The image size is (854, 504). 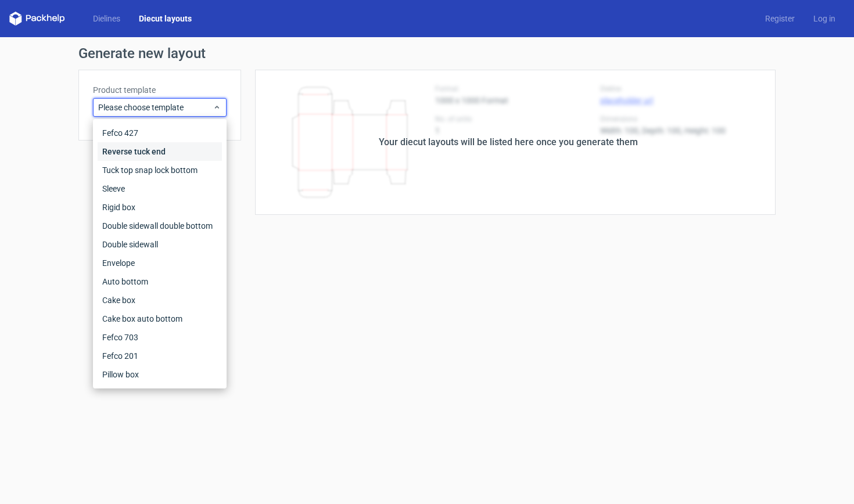 I want to click on div: Double sidewall double bottom, so click(x=160, y=226).